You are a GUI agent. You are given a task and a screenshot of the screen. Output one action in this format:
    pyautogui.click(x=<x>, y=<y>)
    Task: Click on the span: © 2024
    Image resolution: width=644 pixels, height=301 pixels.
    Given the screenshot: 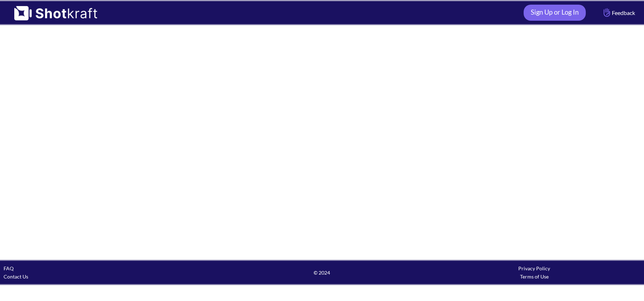 What is the action you would take?
    pyautogui.click(x=322, y=272)
    